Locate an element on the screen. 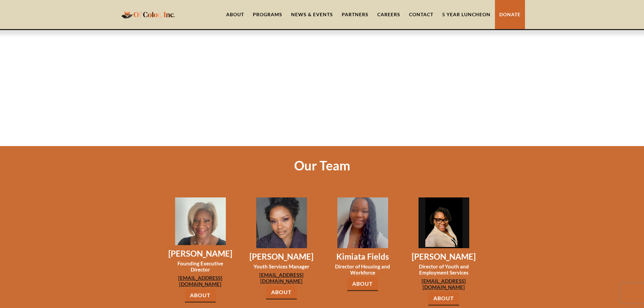 Image resolution: width=644 pixels, height=308 pixels. div: Programs is located at coordinates (267, 14).